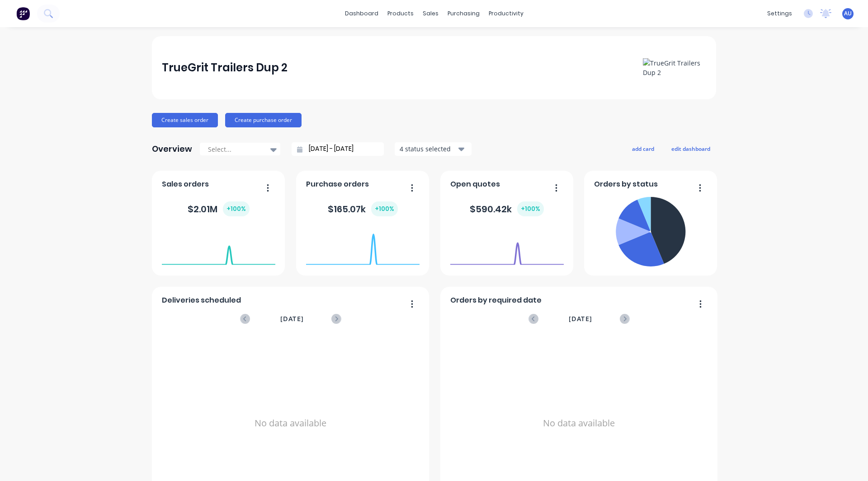 The image size is (868, 481). What do you see at coordinates (338, 185) in the screenshot?
I see `span: Purchase orders` at bounding box center [338, 185].